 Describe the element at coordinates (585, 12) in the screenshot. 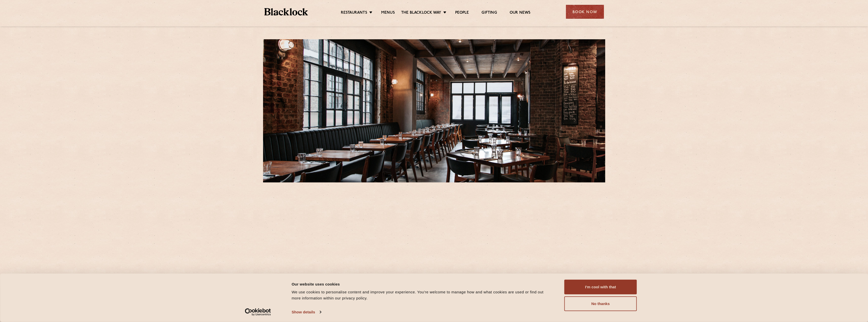

I see `div: Book Now` at that location.